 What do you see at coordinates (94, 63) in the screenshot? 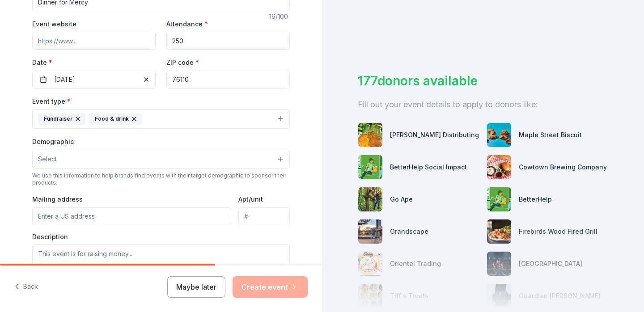
I see `label: Date` at bounding box center [94, 63].